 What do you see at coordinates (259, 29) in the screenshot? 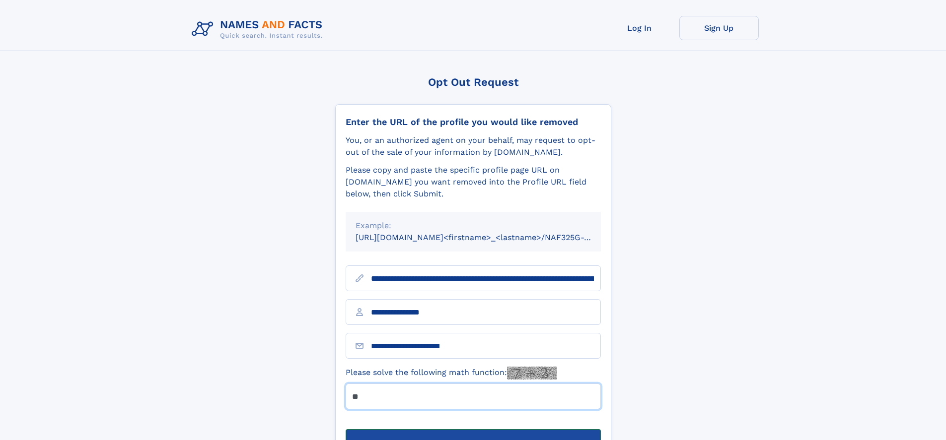
I see `img: Logo Names and Facts` at bounding box center [259, 29].